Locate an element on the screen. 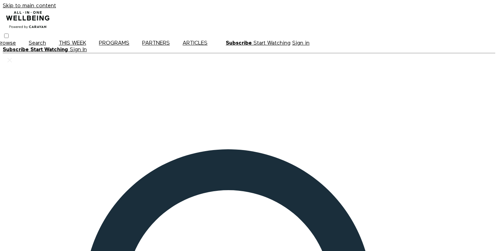  a: Sign In is located at coordinates (78, 50).